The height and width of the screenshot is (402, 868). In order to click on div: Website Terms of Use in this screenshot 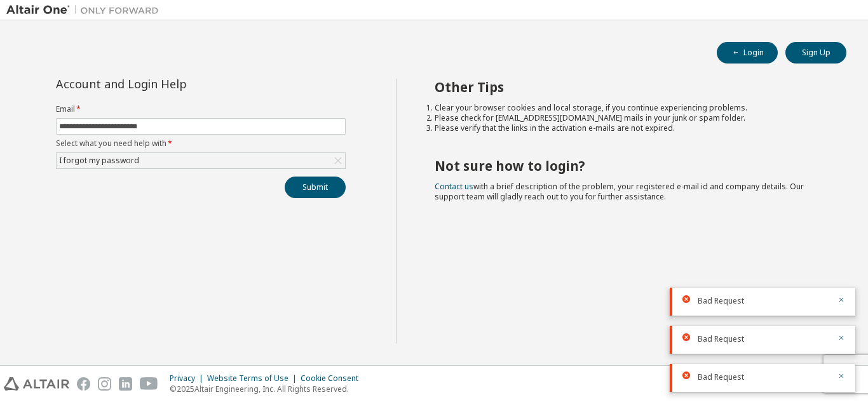, I will do `click(253, 378)`.